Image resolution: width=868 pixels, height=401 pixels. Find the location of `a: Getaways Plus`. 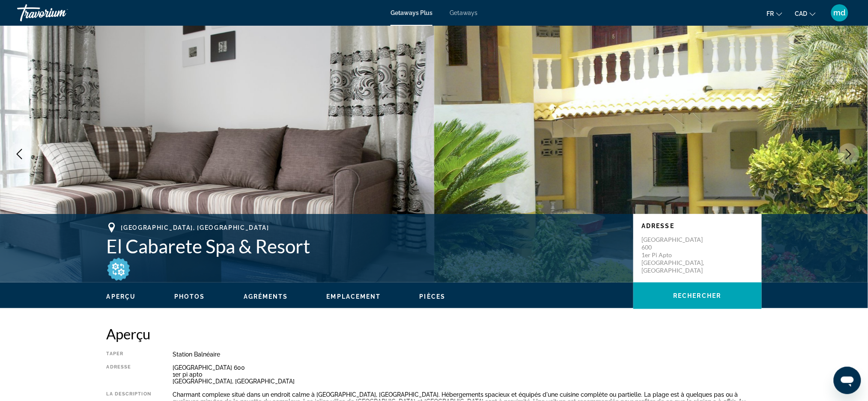

a: Getaways Plus is located at coordinates (411, 12).